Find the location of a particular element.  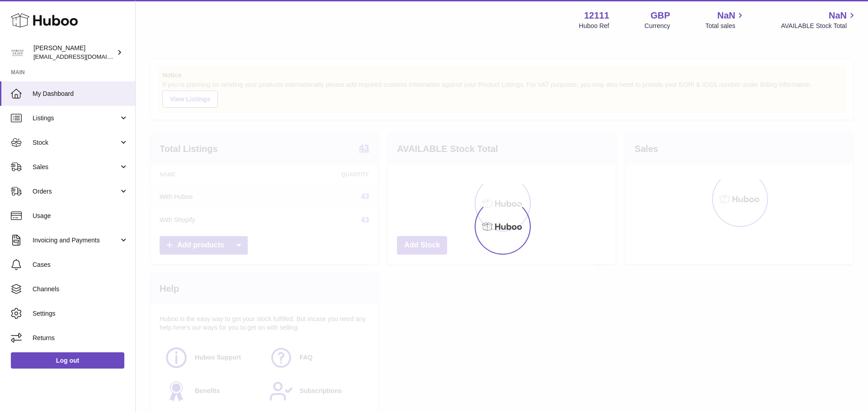

span: Sales is located at coordinates (76, 167).